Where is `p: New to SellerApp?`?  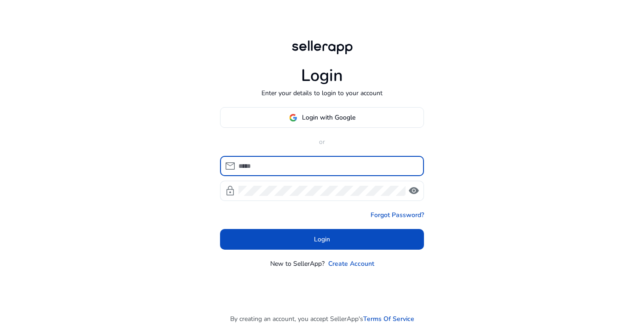
p: New to SellerApp? is located at coordinates (298, 264).